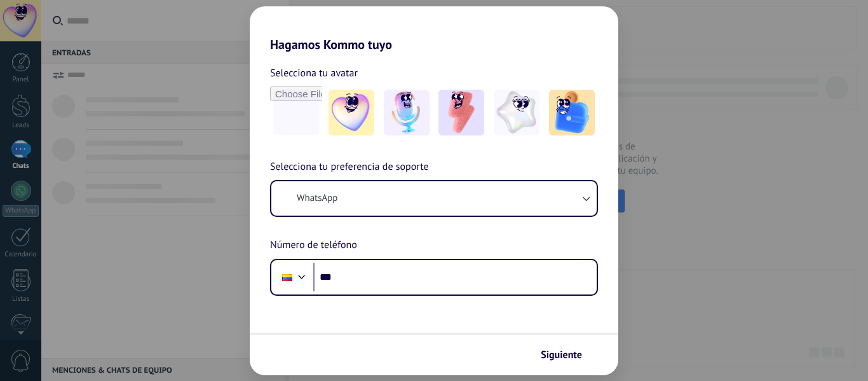 This screenshot has width=868, height=381. I want to click on span: Siguiente, so click(561, 354).